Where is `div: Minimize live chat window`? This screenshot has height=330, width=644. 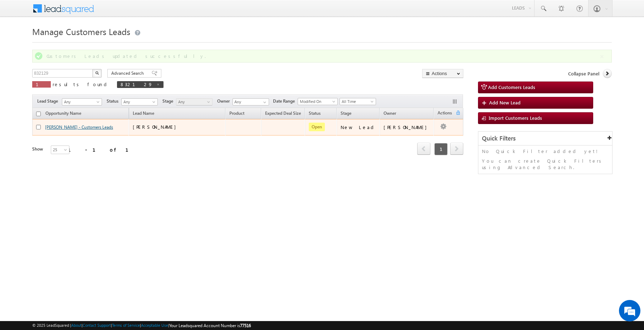
div: Minimize live chat window is located at coordinates (126, 12).